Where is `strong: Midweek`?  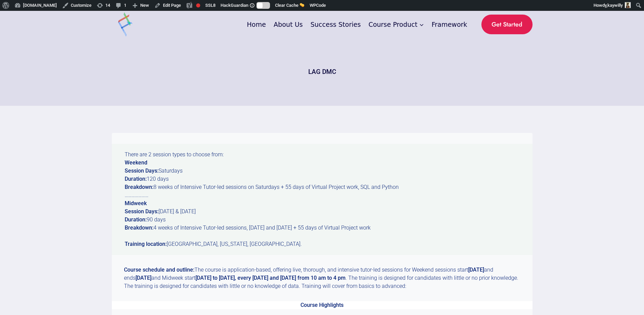
strong: Midweek is located at coordinates (135, 203).